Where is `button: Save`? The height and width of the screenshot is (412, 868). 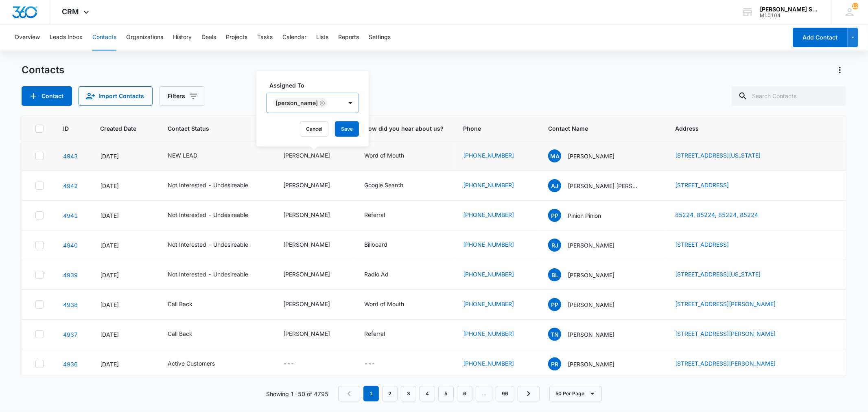
button: Save is located at coordinates (346, 129).